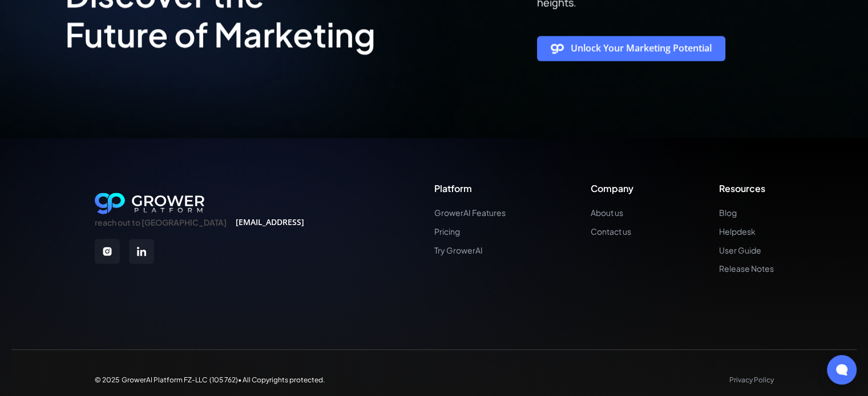 The image size is (868, 396). I want to click on div: © 2025 GrowerAI Platform FZ-LLC (105 762)• All Copyrights protected., so click(209, 381).